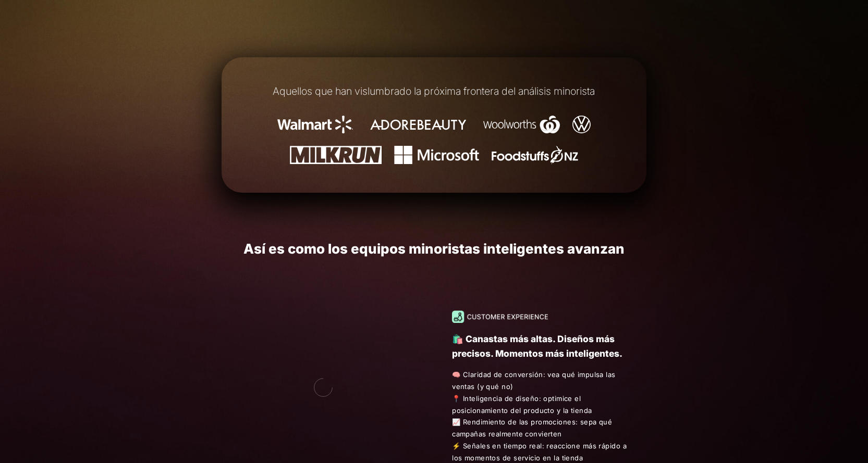 The width and height of the screenshot is (868, 463). I want to click on img: Walmart, so click(315, 124).